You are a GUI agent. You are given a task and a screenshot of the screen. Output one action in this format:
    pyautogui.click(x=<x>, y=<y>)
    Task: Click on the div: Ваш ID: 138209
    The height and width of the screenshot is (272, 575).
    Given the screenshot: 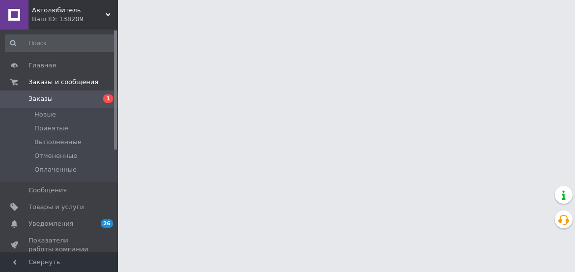 What is the action you would take?
    pyautogui.click(x=75, y=19)
    